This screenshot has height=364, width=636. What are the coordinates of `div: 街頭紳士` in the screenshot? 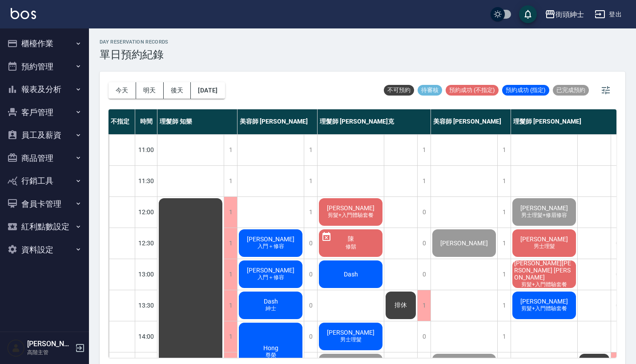 It's located at (570, 14).